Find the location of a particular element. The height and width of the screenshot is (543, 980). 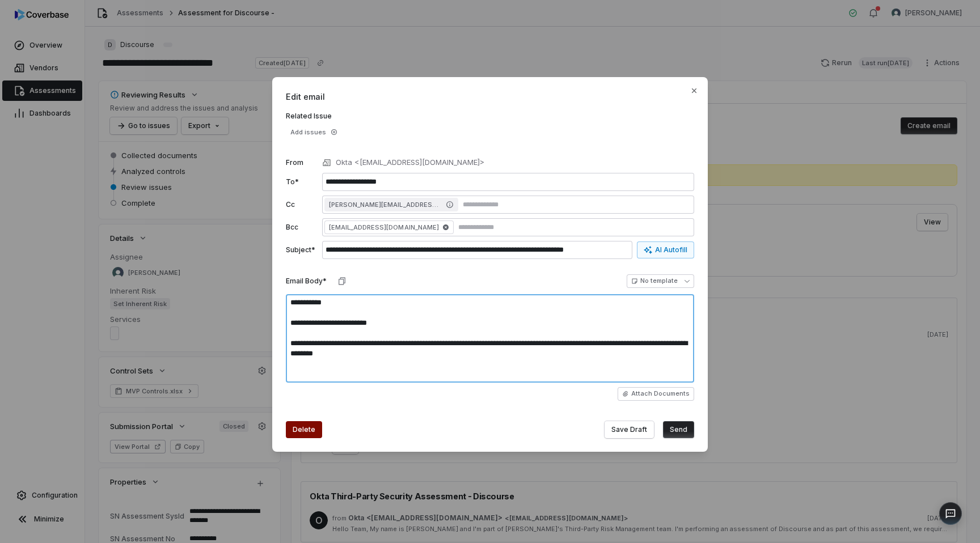

button: Delete is located at coordinates (304, 429).